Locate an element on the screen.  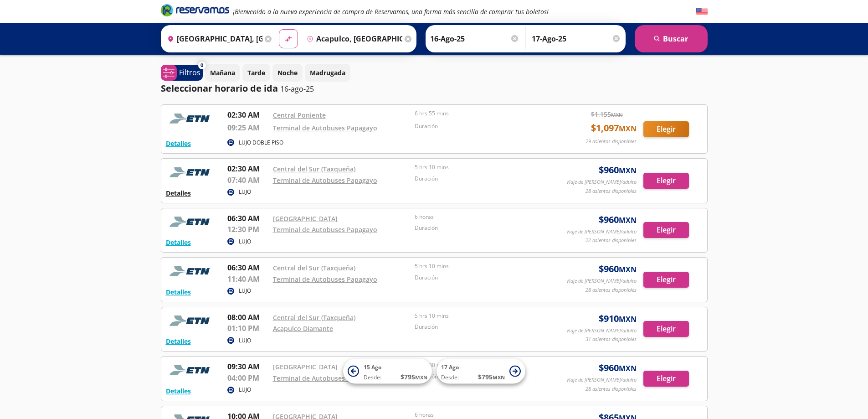
p: 6 hrs 55 mins is located at coordinates (484, 113).